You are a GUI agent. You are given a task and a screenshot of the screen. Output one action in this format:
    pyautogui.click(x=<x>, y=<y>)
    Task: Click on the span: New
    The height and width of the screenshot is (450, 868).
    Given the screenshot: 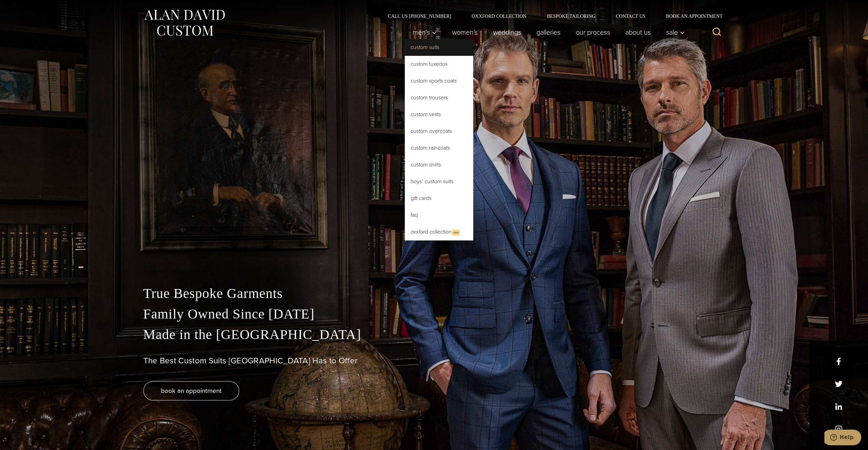 What is the action you would take?
    pyautogui.click(x=456, y=232)
    